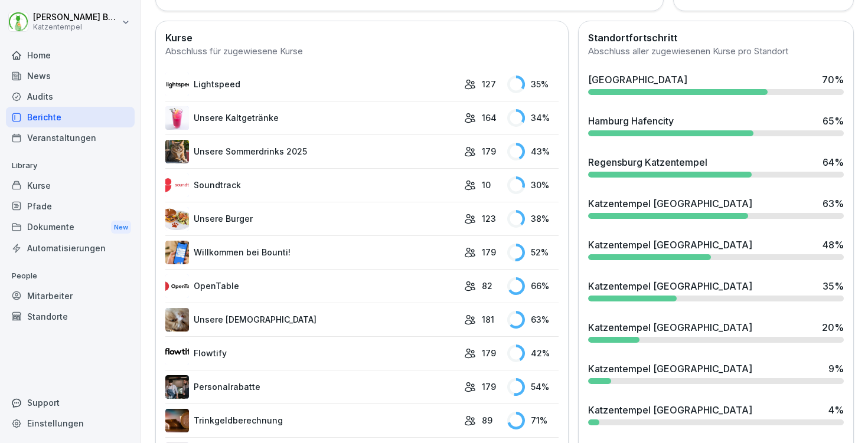  What do you see at coordinates (488, 319) in the screenshot?
I see `p: 181` at bounding box center [488, 319].